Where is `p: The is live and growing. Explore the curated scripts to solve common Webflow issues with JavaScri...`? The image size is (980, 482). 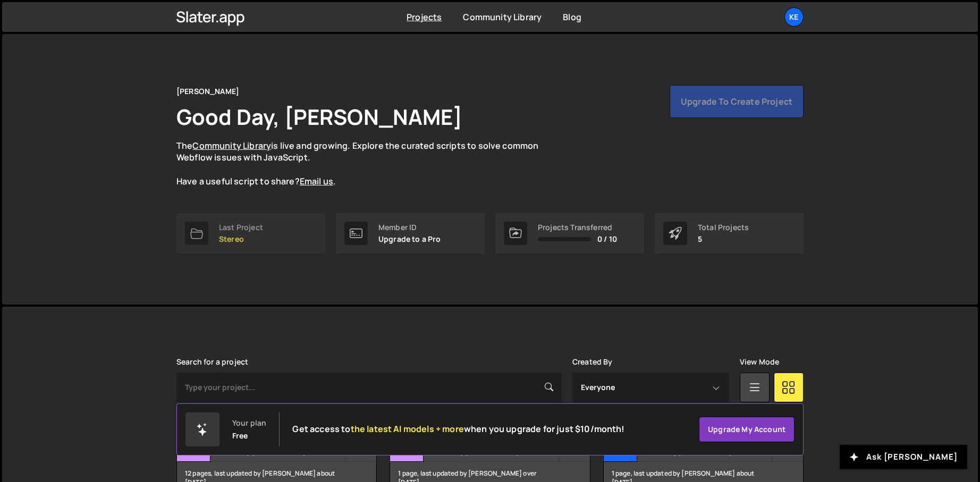
p: The is live and growing. Explore the curated scripts to solve common Webflow issues with JavaScri... is located at coordinates (368, 163).